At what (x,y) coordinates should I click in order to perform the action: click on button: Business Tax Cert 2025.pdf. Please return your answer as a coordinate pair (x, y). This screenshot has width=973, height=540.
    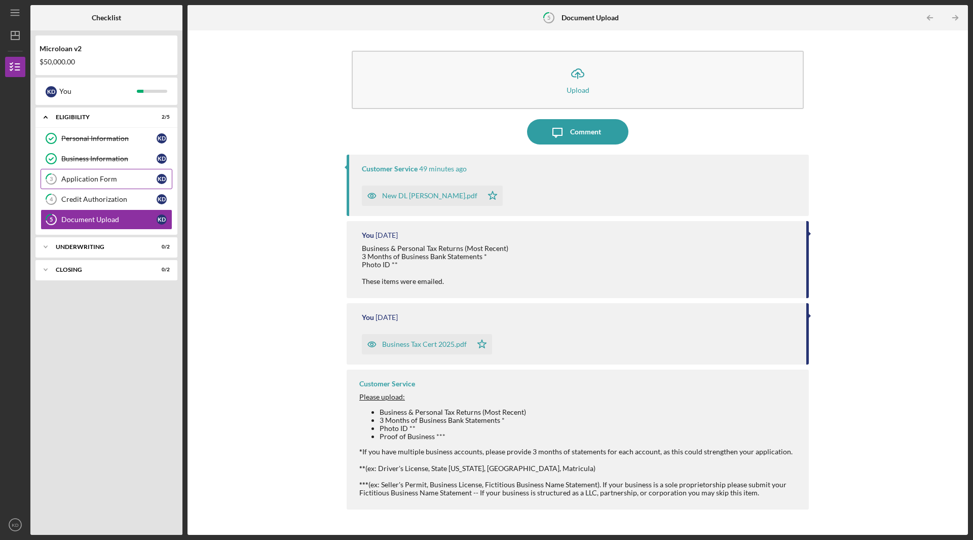
    Looking at the image, I should click on (427, 344).